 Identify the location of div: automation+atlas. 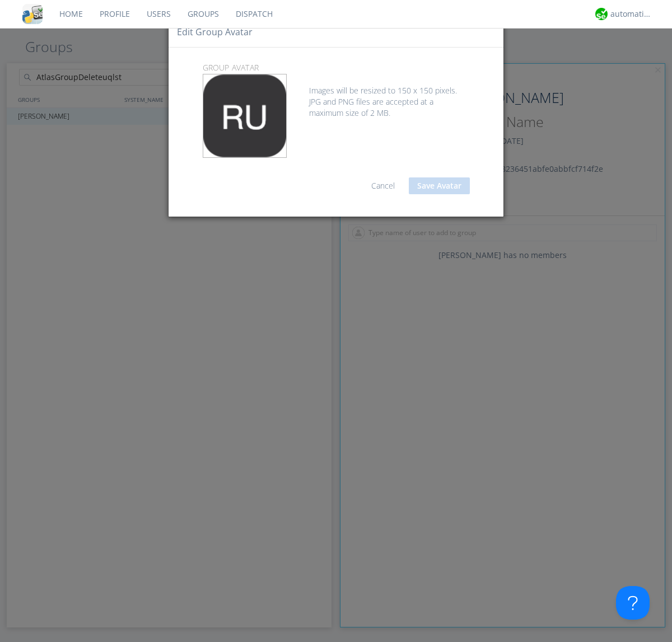
(632, 14).